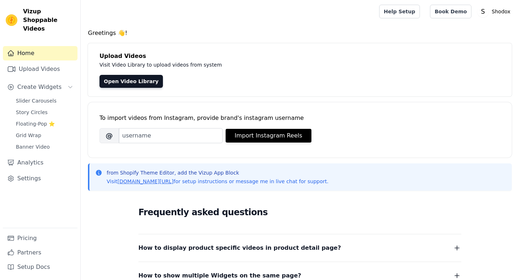  Describe the element at coordinates (300, 213) in the screenshot. I see `h2: Frequently asked questions` at that location.